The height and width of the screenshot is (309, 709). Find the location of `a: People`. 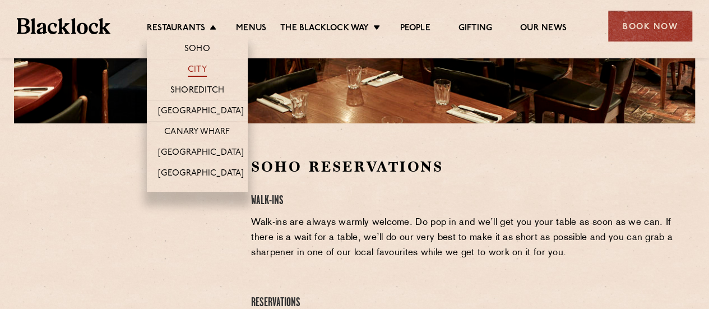

a: People is located at coordinates (415, 29).